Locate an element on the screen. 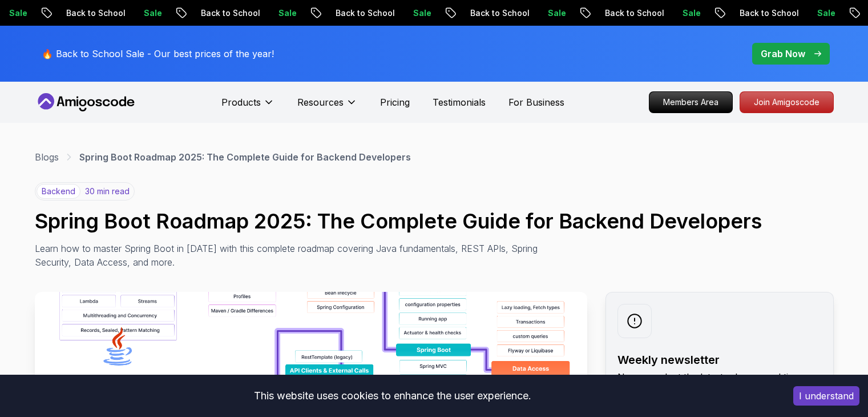  p: Join Amigoscode is located at coordinates (786, 102).